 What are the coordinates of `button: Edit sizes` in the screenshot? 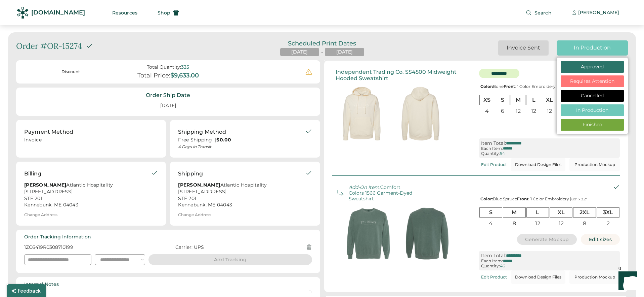 It's located at (600, 239).